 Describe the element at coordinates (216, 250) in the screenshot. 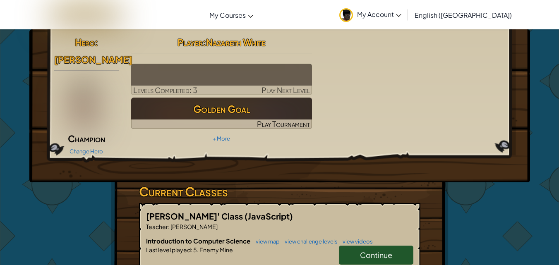

I see `span: Enemy Mine` at that location.